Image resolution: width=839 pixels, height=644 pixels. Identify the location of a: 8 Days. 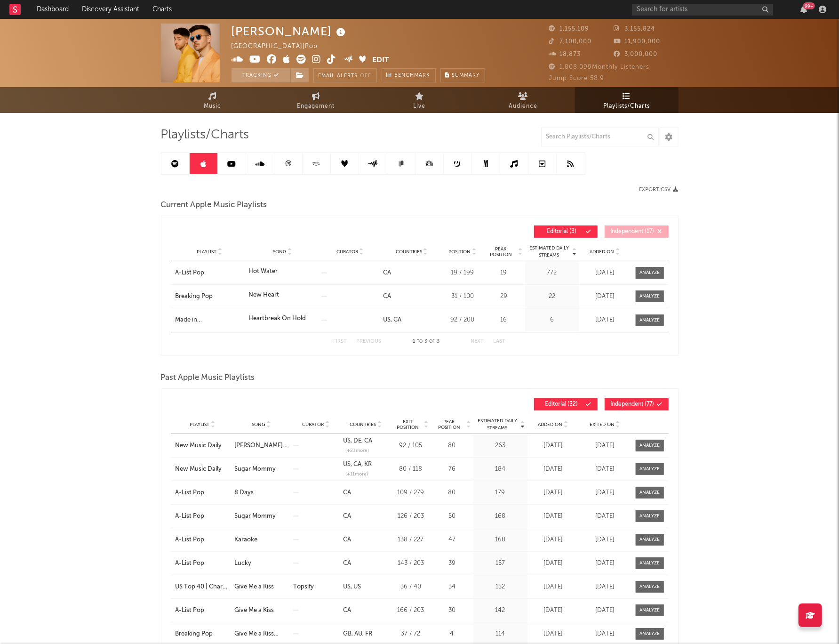
(262, 493).